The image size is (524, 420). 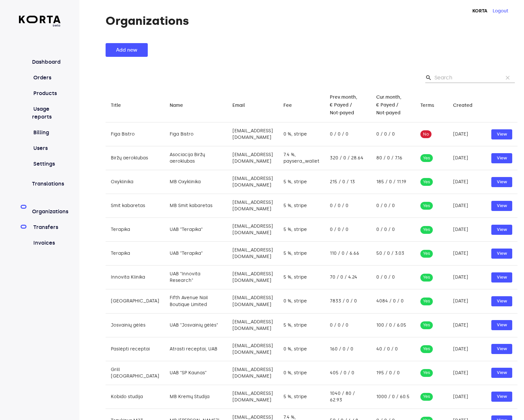 What do you see at coordinates (432, 105) in the screenshot?
I see `span: Terms` at bounding box center [432, 105].